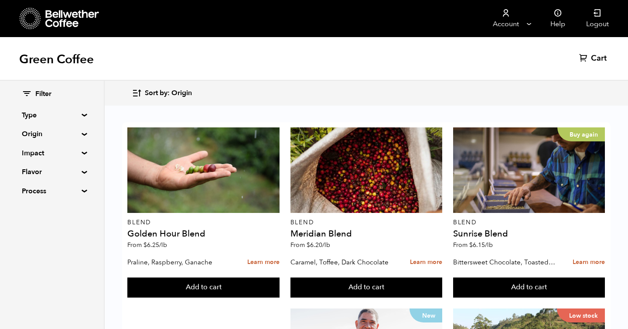 Image resolution: width=628 pixels, height=329 pixels. I want to click on a: Buy again, so click(529, 170).